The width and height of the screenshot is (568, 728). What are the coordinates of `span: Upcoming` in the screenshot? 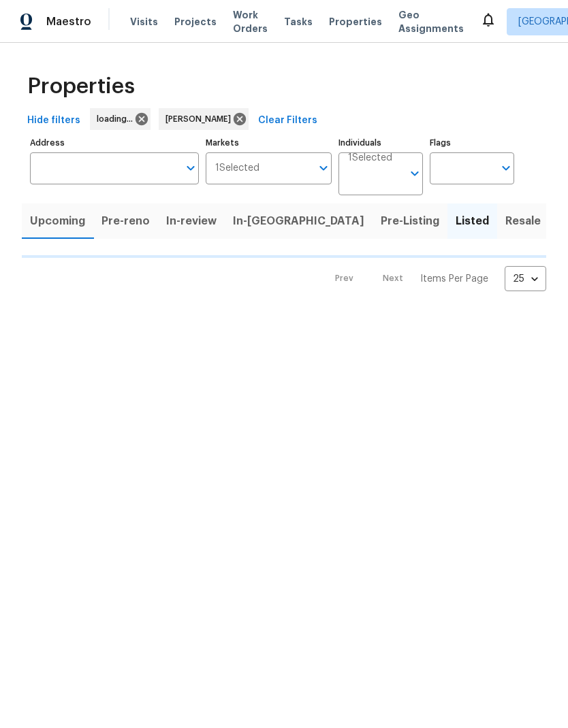 It's located at (57, 221).